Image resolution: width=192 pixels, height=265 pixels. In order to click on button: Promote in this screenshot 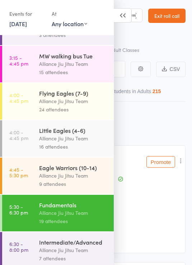, I will do `click(160, 162)`.